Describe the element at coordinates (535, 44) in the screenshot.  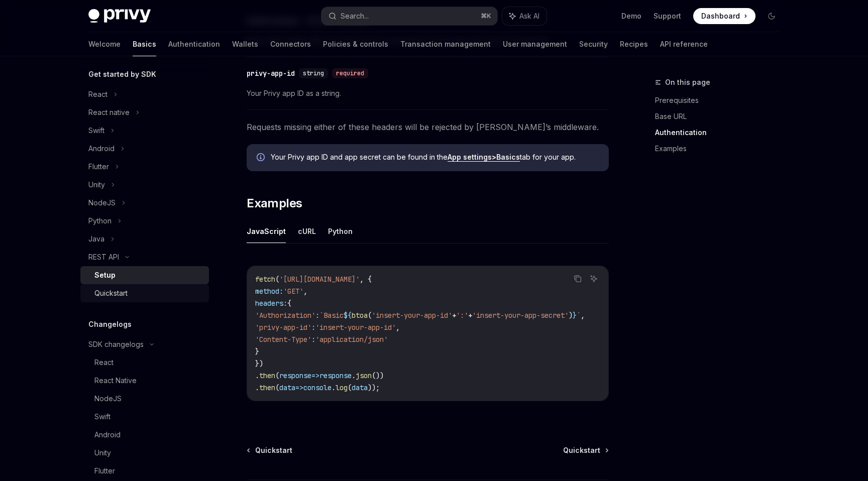
I see `a: User management` at that location.